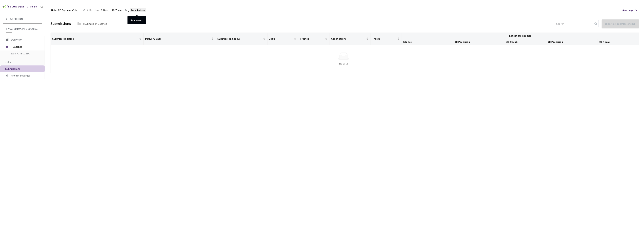 This screenshot has width=644, height=242. Describe the element at coordinates (620, 24) in the screenshot. I see `div: Export all submissions` at that location.